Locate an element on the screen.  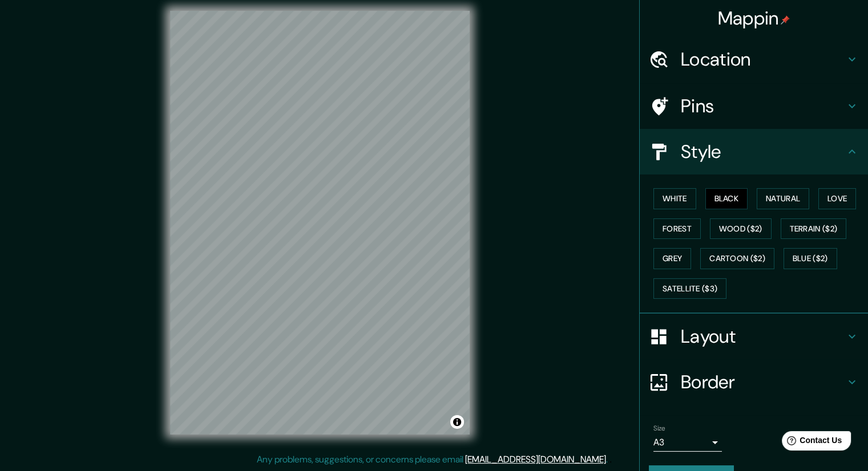
div: Pins is located at coordinates (754, 106).